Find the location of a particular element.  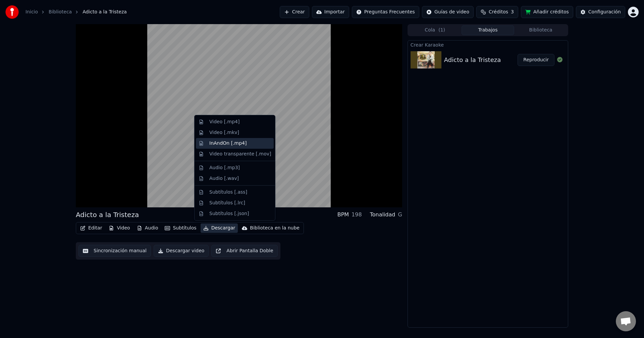

button: Cola is located at coordinates (435, 30).